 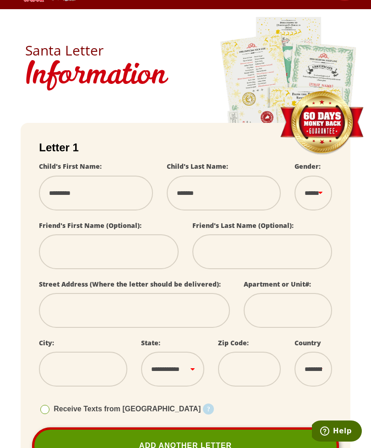 What do you see at coordinates (308, 342) in the screenshot?
I see `label: Country` at bounding box center [308, 342].